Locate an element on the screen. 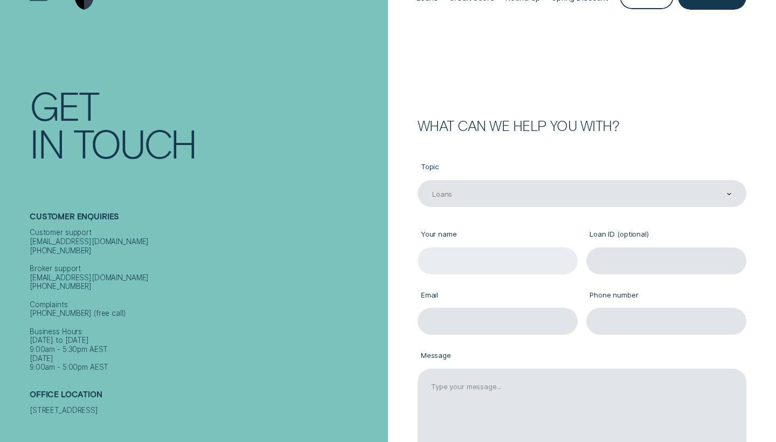 This screenshot has width=776, height=442. div: Loans is located at coordinates (442, 194).